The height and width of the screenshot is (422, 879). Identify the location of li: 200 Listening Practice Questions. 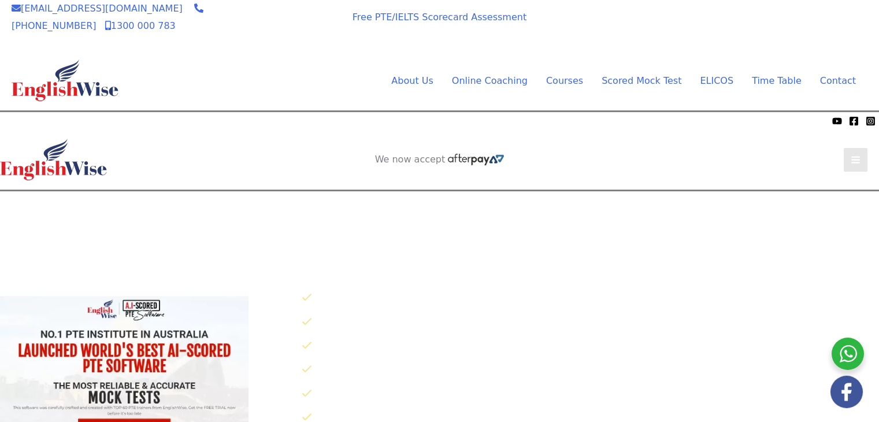
(590, 394).